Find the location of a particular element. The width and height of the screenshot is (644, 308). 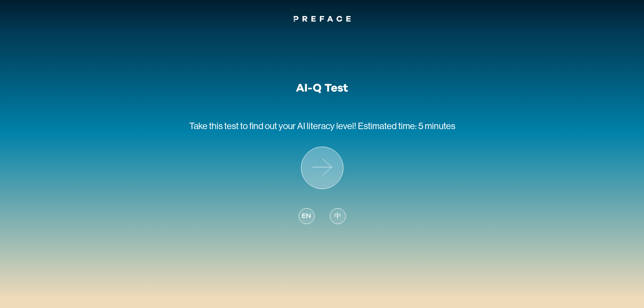

span: EN is located at coordinates (306, 216).